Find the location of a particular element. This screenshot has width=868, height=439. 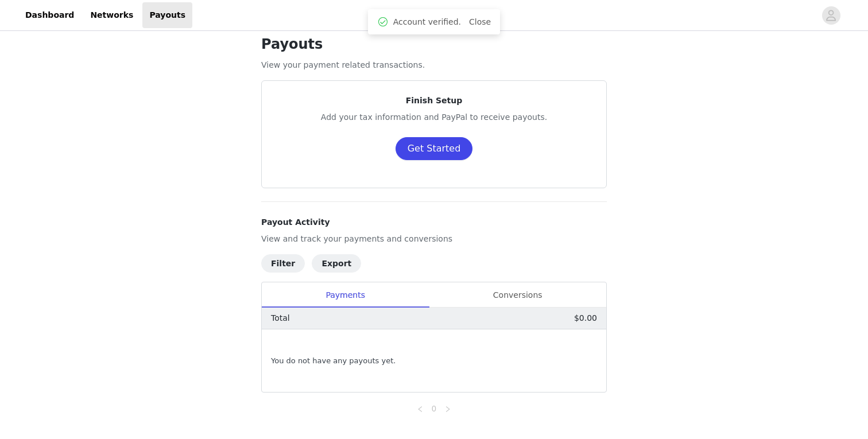

li: Next Page is located at coordinates (447, 409).